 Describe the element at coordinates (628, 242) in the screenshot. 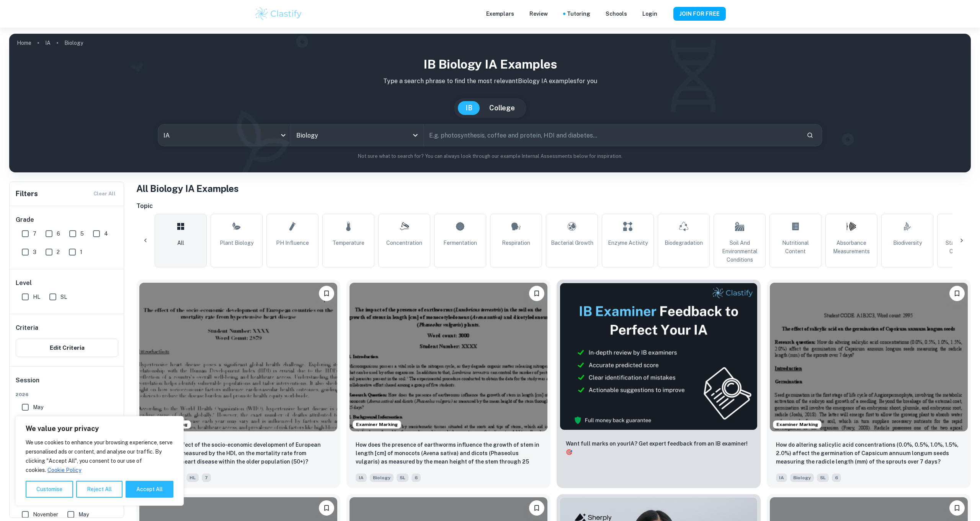

I see `span: Enzyme Activity` at that location.